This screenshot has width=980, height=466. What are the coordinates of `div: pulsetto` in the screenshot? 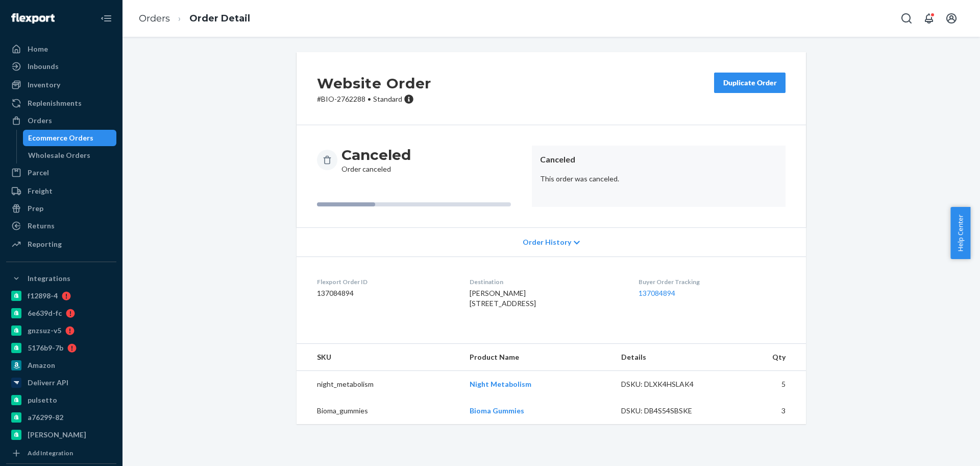 It's located at (43, 400).